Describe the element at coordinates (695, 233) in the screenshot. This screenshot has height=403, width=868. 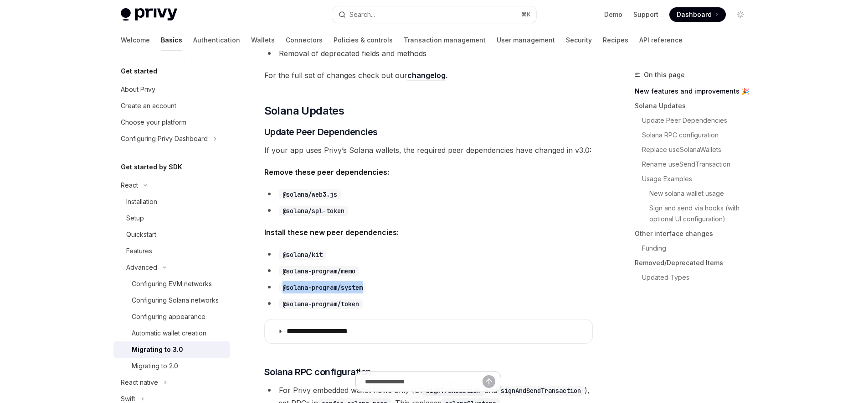
I see `a: Other interface changes` at that location.